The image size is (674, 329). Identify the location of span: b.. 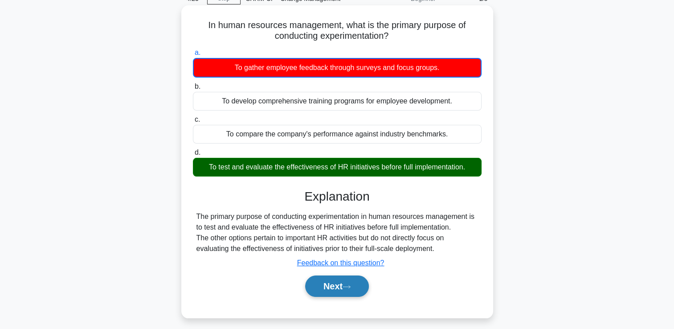
(197, 86).